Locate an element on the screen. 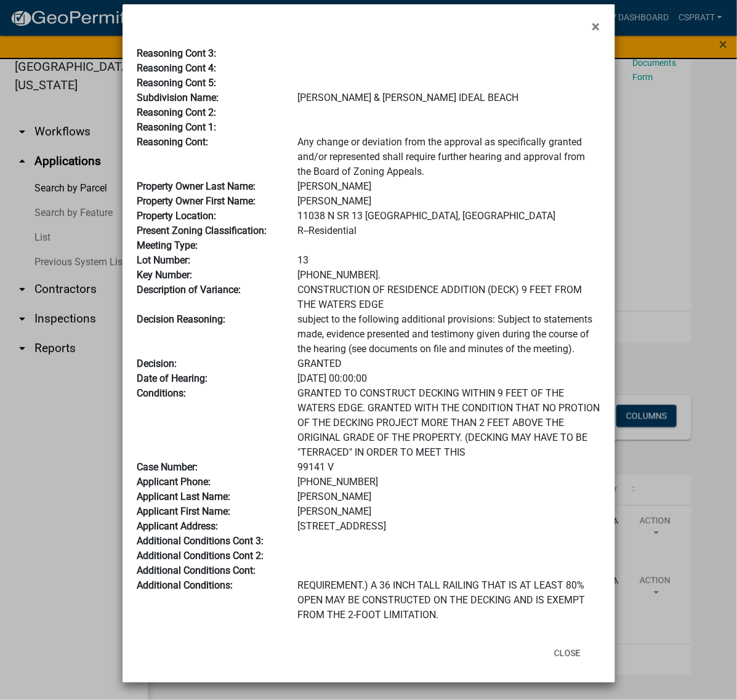 The width and height of the screenshot is (737, 700). b: Case Number: is located at coordinates (168, 467).